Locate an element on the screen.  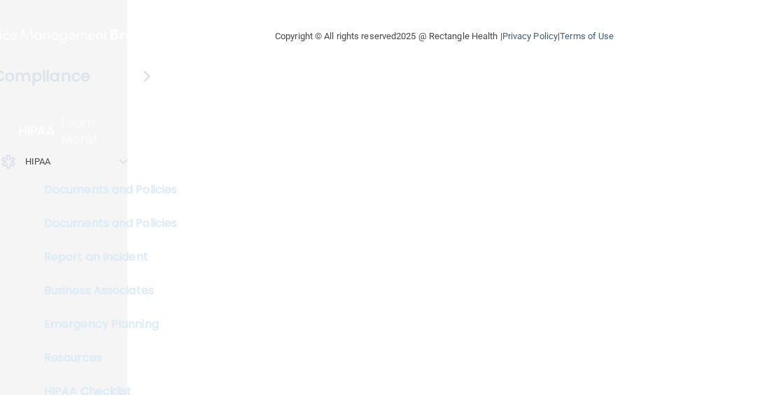
p: Resources is located at coordinates (104, 358).